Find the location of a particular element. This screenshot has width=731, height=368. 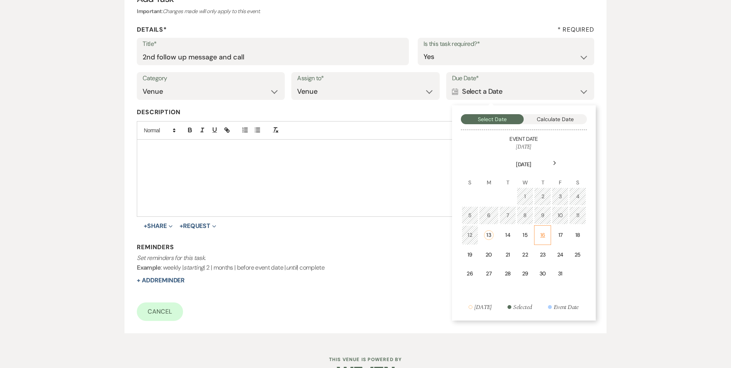

div: 5 is located at coordinates (470, 215).